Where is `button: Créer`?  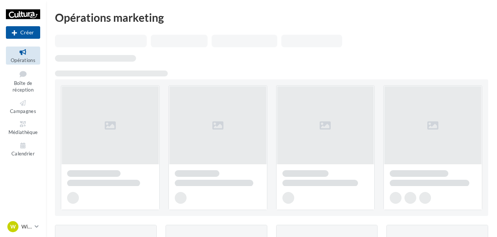 button: Créer is located at coordinates (23, 32).